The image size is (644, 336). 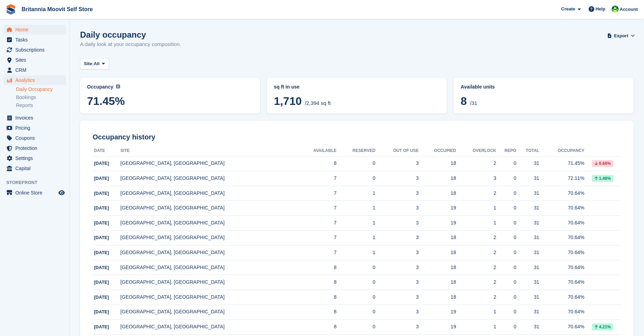 I want to click on th: Available, so click(x=316, y=151).